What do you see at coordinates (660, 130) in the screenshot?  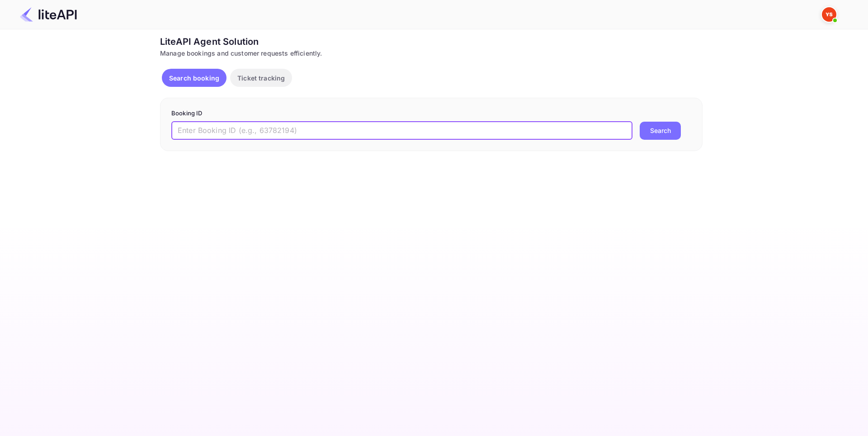 I see `button: Search` at bounding box center [660, 130].